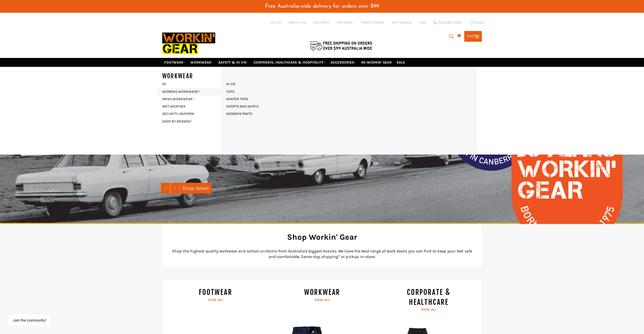 This screenshot has width=644, height=334. What do you see at coordinates (401, 22) in the screenshot?
I see `a: GIFT CARDS` at bounding box center [401, 22].